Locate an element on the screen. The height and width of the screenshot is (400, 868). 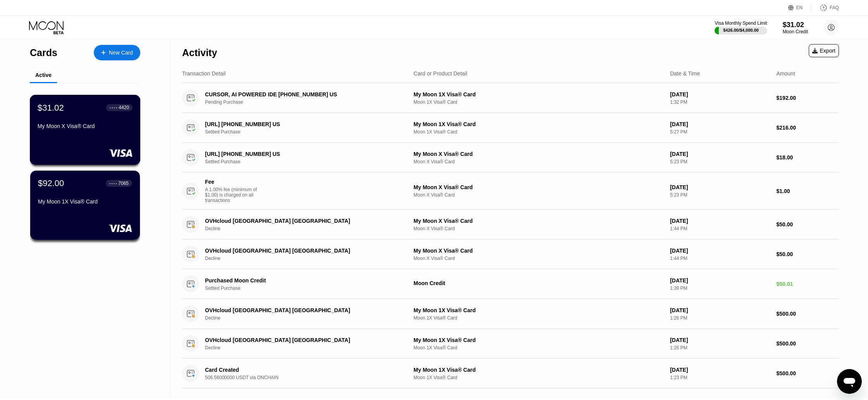
div: FeeA 1.00% fee (minimum of $1.00) is charged on all transactionsMy Moon X Visa® CardMoon X Visa® ... is located at coordinates (510, 191).